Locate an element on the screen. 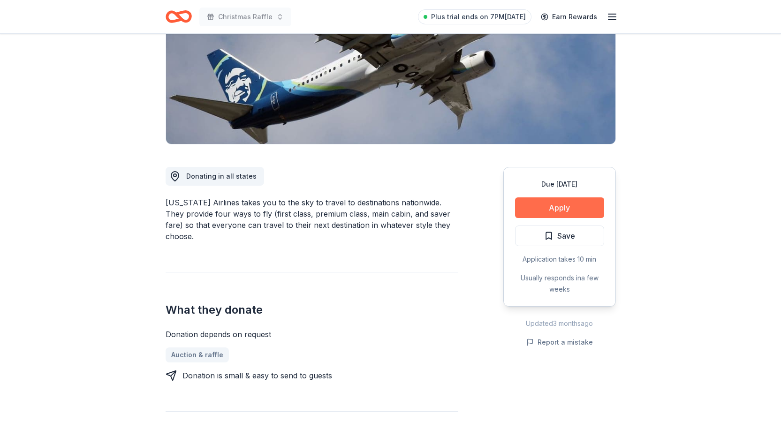 Image resolution: width=781 pixels, height=429 pixels. span: Christmas Raffle is located at coordinates (245, 17).